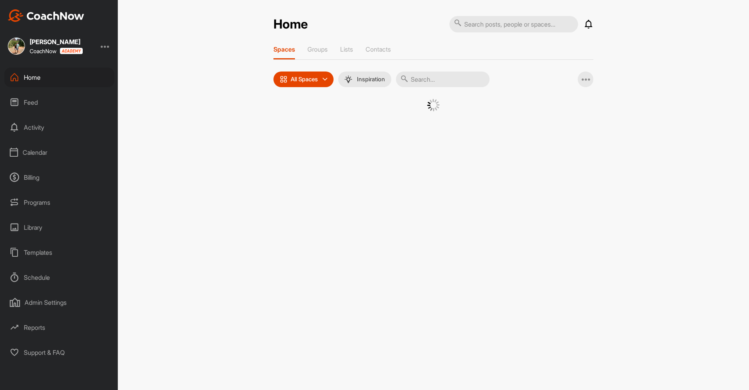 The width and height of the screenshot is (749, 390). What do you see at coordinates (59, 102) in the screenshot?
I see `div: Feed` at bounding box center [59, 102].